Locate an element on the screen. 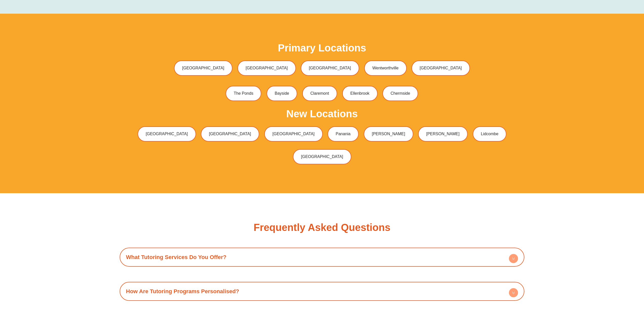 This screenshot has height=315, width=644. h2: New Locations is located at coordinates (322, 114).